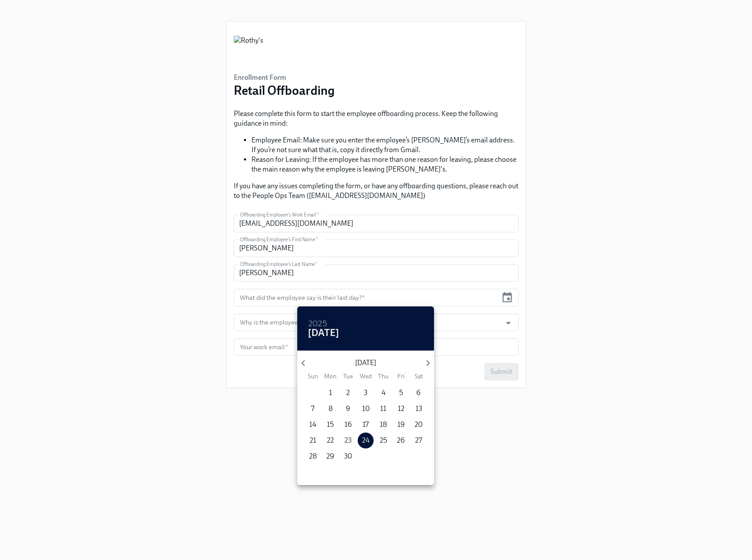 The width and height of the screenshot is (752, 560). What do you see at coordinates (418, 440) in the screenshot?
I see `button: 27` at bounding box center [418, 440].